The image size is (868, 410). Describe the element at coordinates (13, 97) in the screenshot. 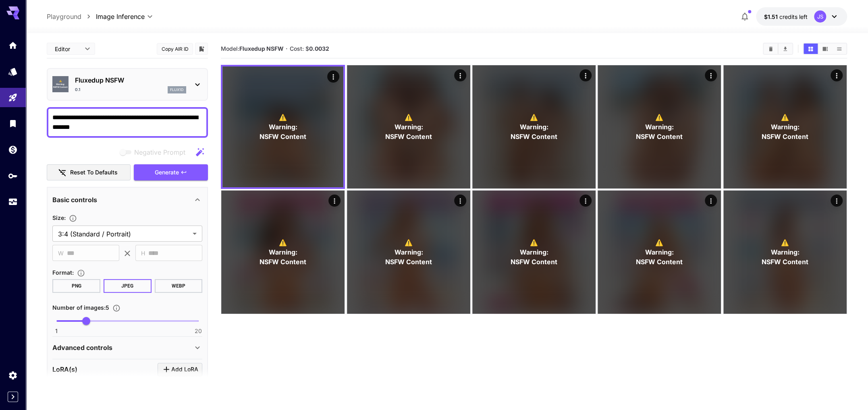

I see `div: Playground` at that location.